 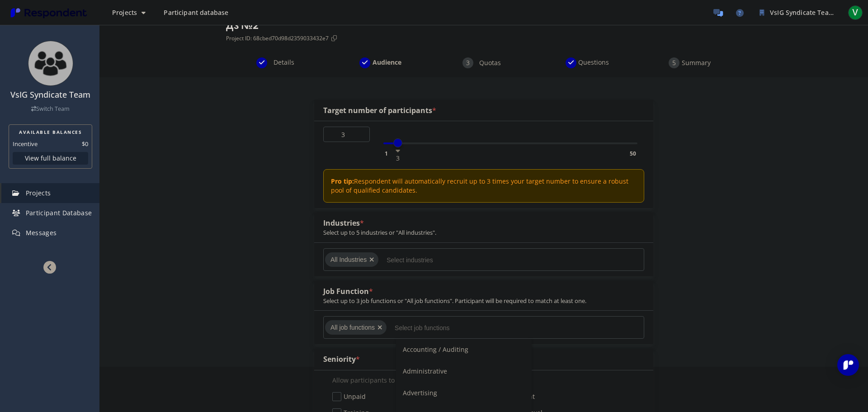 What do you see at coordinates (49, 13) in the screenshot?
I see `img: Respondent` at bounding box center [49, 13].